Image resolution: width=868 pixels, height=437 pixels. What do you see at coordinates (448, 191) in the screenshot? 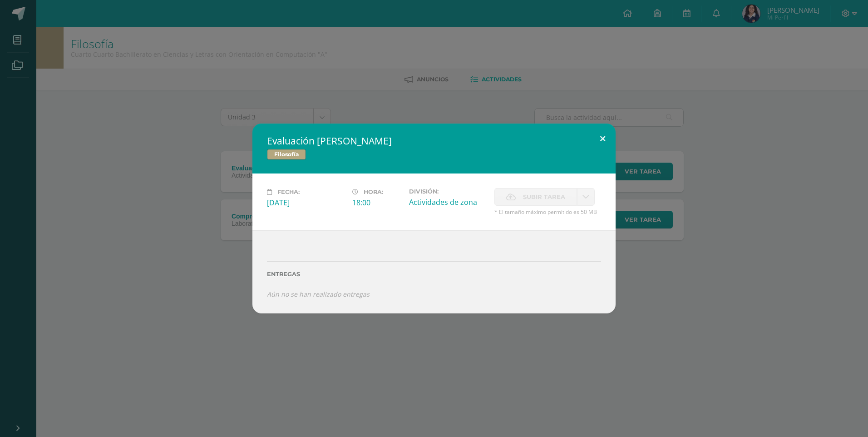
I see `label: División:` at bounding box center [448, 191].